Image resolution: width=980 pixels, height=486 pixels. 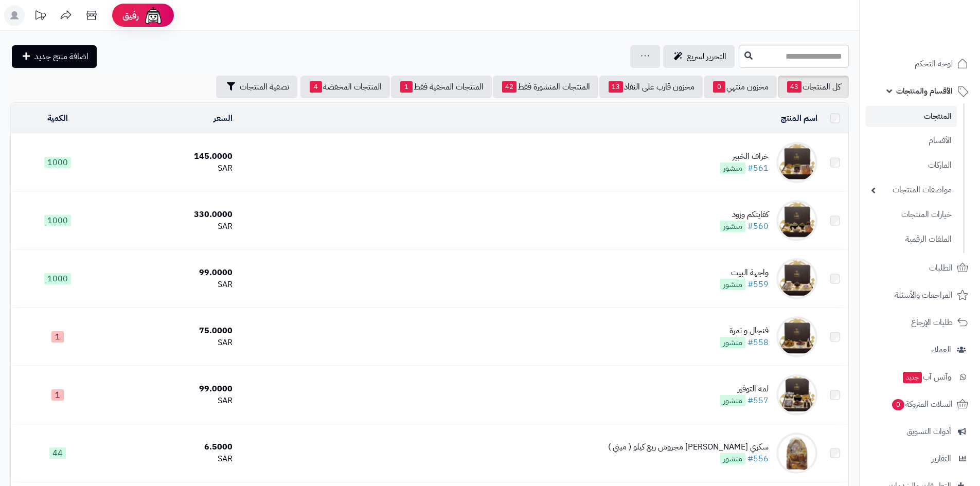 What do you see at coordinates (911, 190) in the screenshot?
I see `a: مواصفات المنتجات` at bounding box center [911, 190].